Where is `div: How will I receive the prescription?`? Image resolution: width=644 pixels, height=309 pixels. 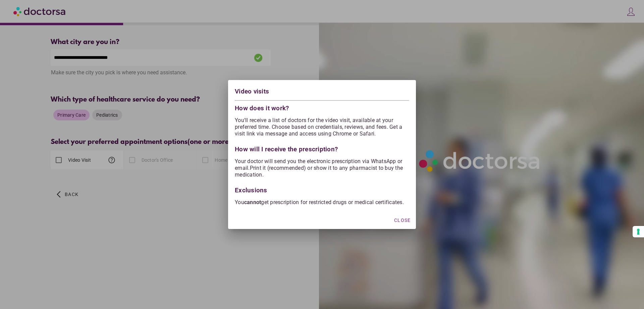
div: How will I receive the prescription? is located at coordinates (322, 147).